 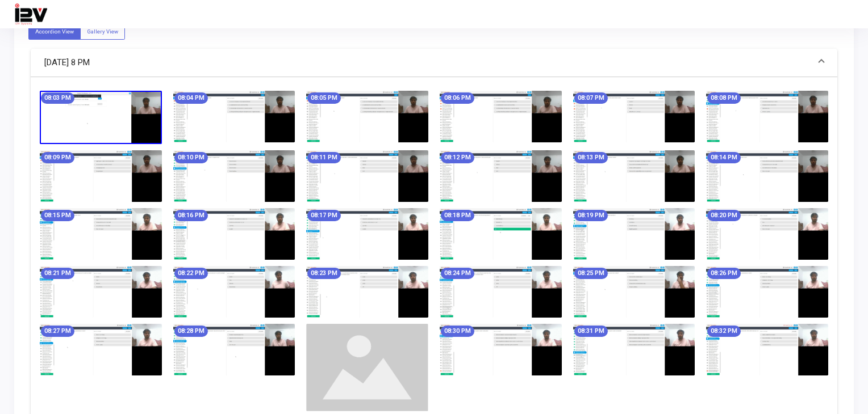 I want to click on img: screenshot-1754490998840.jpeg, so click(x=501, y=116).